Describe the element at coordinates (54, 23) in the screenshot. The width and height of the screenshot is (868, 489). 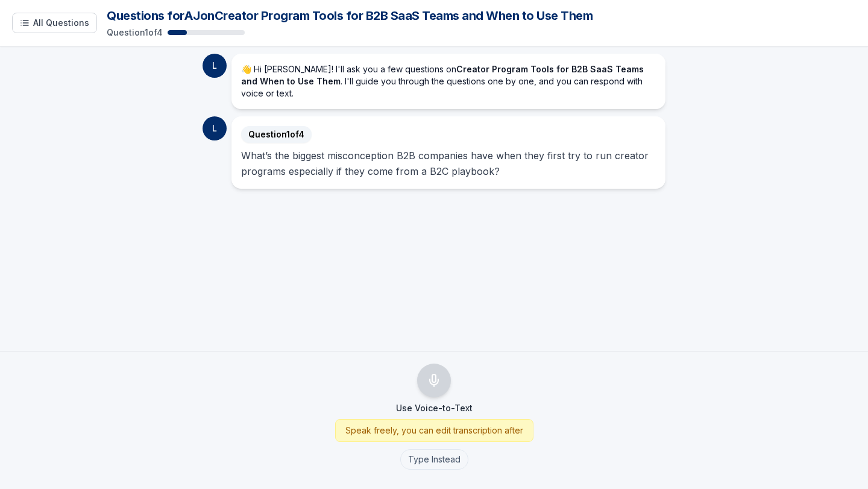
I see `button: Show all questions` at that location.